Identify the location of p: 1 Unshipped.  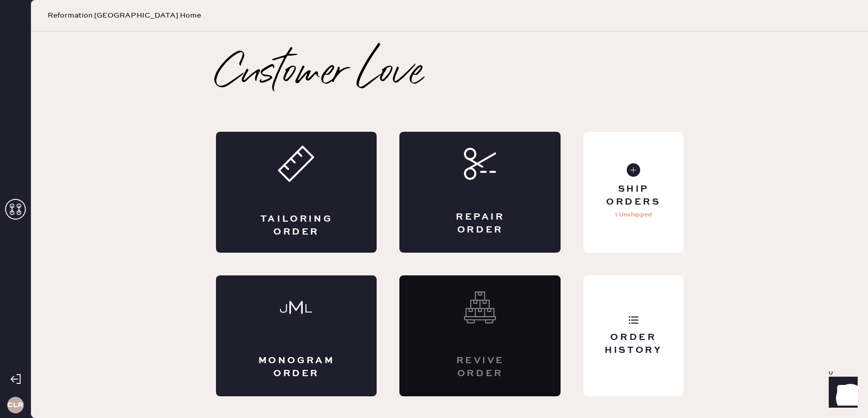
(634, 215).